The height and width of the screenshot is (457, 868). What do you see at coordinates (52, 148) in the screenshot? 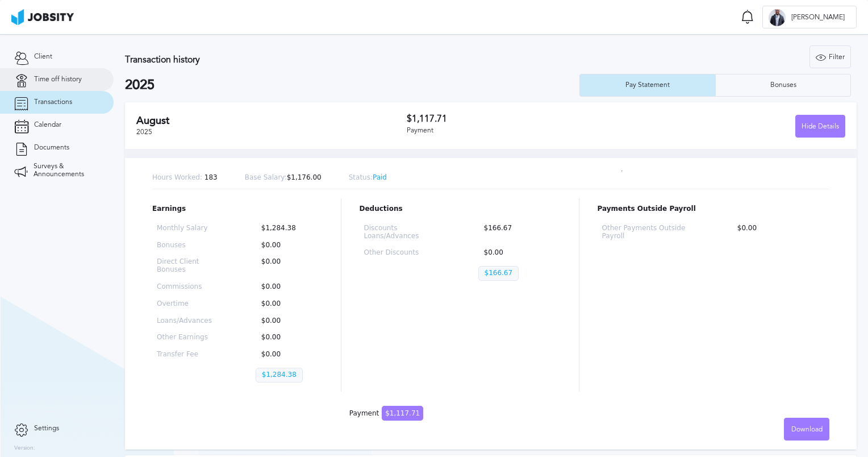
I see `span: Documents` at bounding box center [52, 148].